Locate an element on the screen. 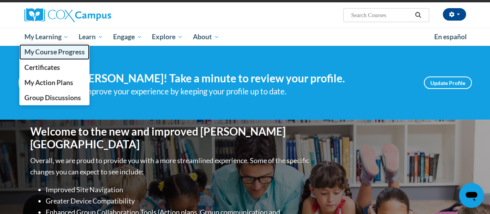 This screenshot has height=214, width=490. span: Certificates is located at coordinates (42, 67).